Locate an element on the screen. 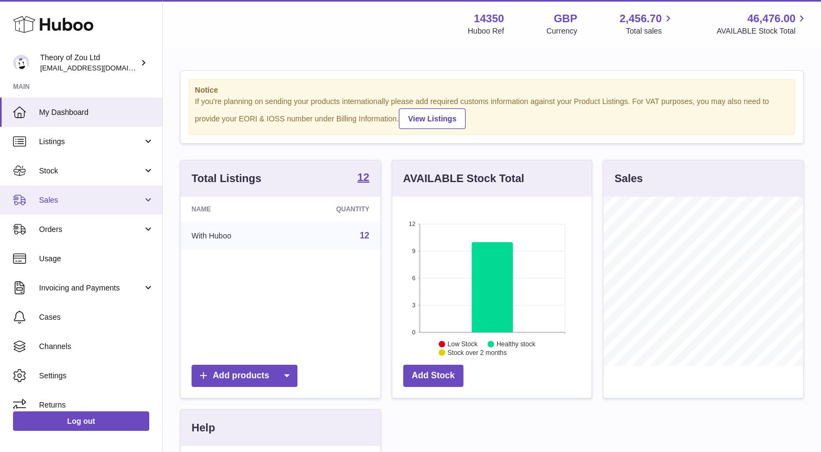 This screenshot has width=821, height=452. span: Orders is located at coordinates (91, 229).